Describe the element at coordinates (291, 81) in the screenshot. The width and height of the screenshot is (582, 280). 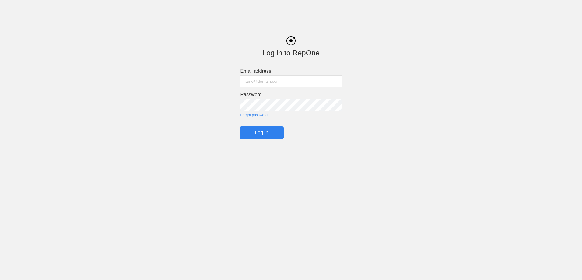
I see `input: name@domain.com` at that location.